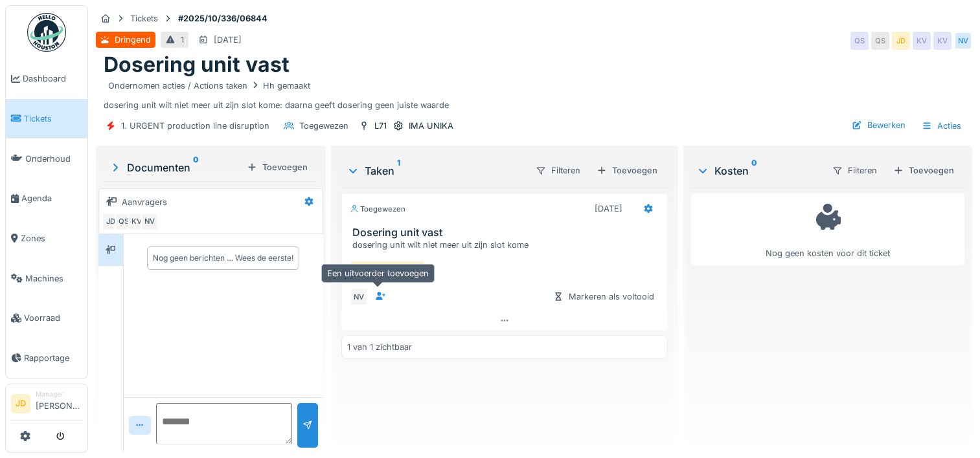 The width and height of the screenshot is (980, 458). Describe the element at coordinates (59, 394) in the screenshot. I see `div: Manager` at that location.